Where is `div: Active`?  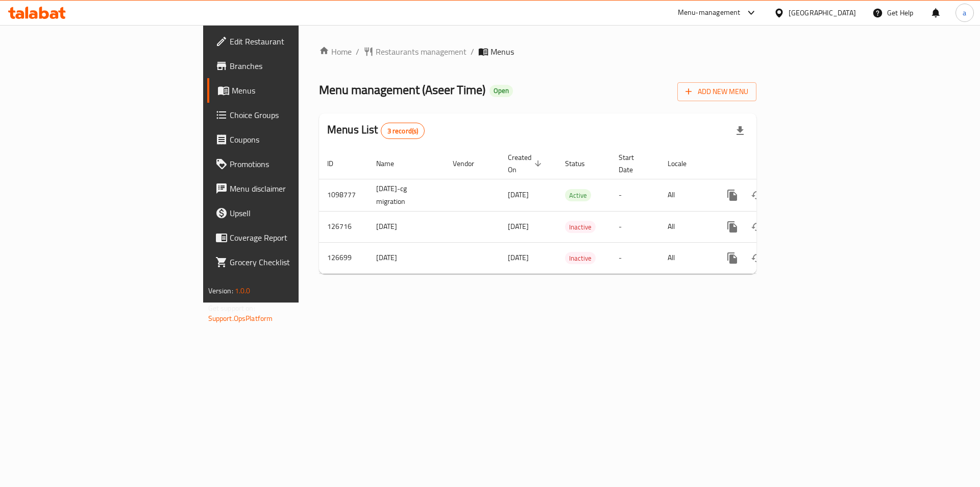
div: Active is located at coordinates (578, 195).